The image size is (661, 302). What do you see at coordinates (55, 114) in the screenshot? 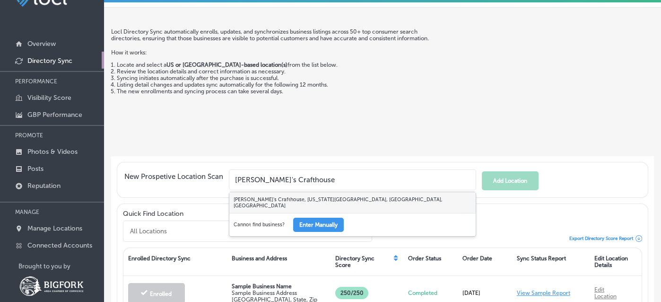
I see `p: GBP Performance` at bounding box center [55, 114].